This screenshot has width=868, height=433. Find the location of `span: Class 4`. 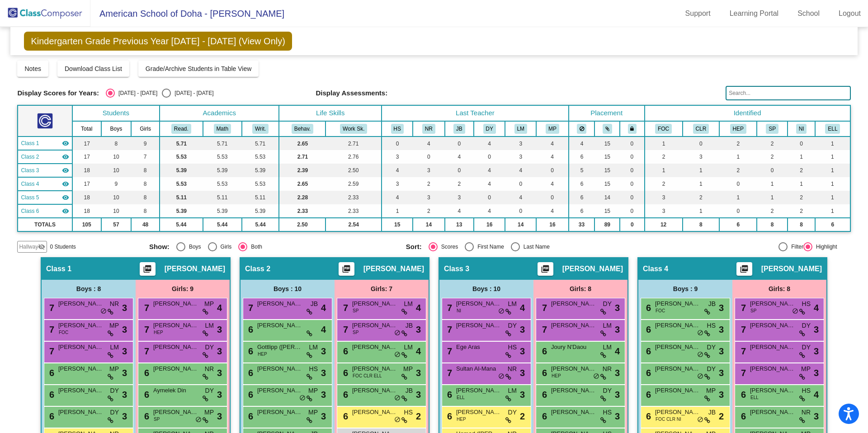

span: Class 4 is located at coordinates (655, 269).